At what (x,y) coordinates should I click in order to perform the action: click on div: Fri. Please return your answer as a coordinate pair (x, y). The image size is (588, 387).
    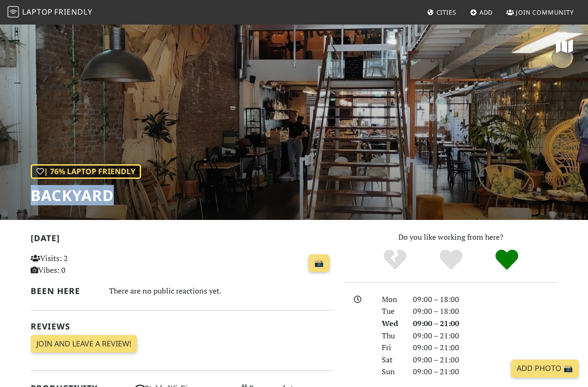
    Looking at the image, I should click on (392, 348).